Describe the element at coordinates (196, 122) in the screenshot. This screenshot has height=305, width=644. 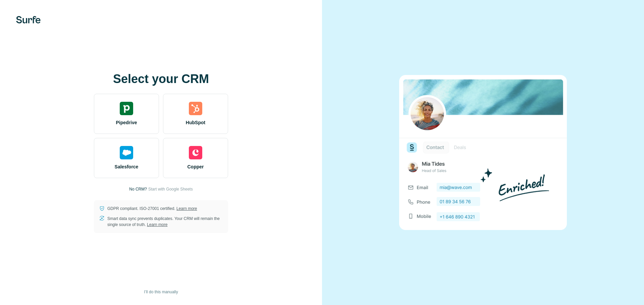
I see `span: HubSpot` at that location.